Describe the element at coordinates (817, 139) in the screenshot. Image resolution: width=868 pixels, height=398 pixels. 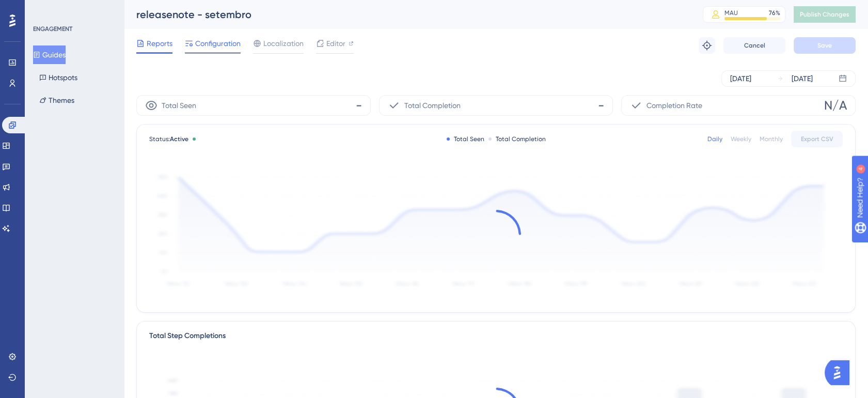
I see `span: Export CSV` at that location.